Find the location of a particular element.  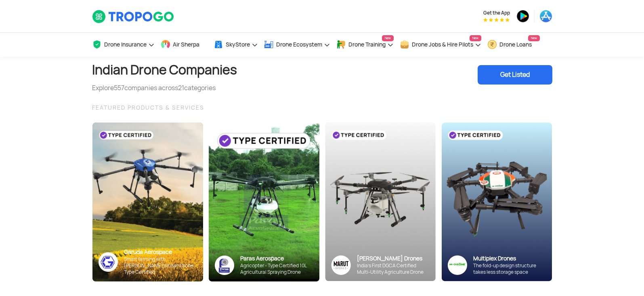

img: bg_multiplex_sky.png is located at coordinates (496, 201).